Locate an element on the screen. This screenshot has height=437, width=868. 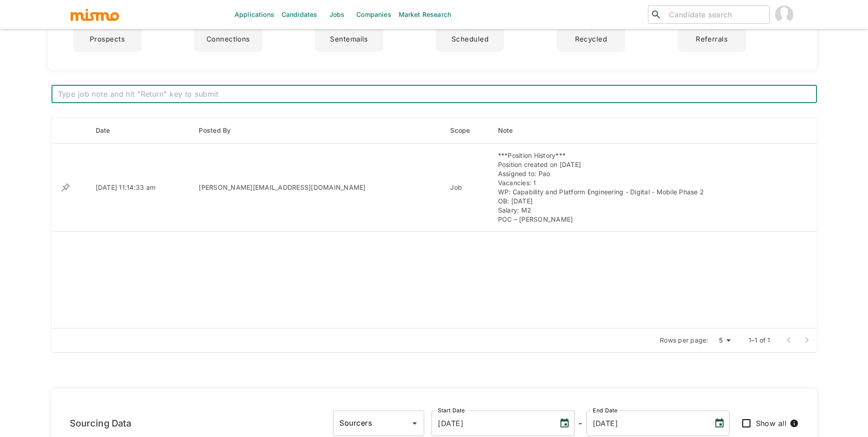
td: Job is located at coordinates (467, 187).